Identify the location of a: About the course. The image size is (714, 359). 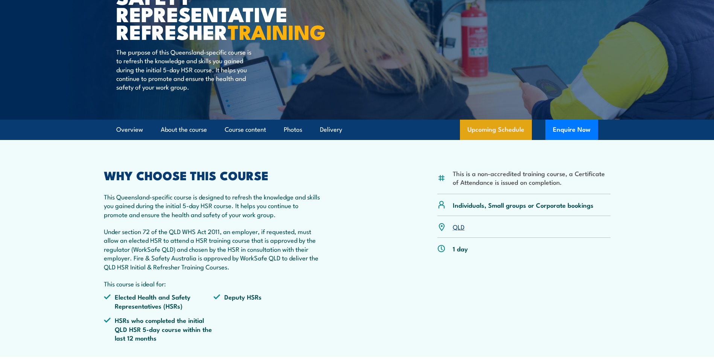
(184, 129).